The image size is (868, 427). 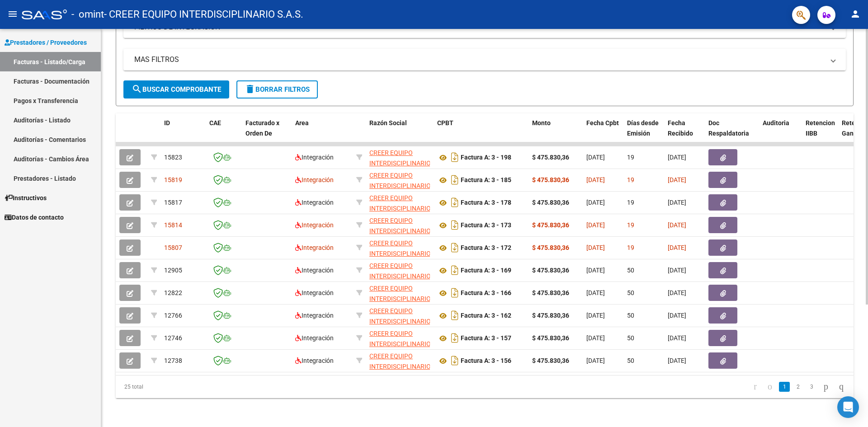 I want to click on strong: Factura A: 3 - 198, so click(x=486, y=158).